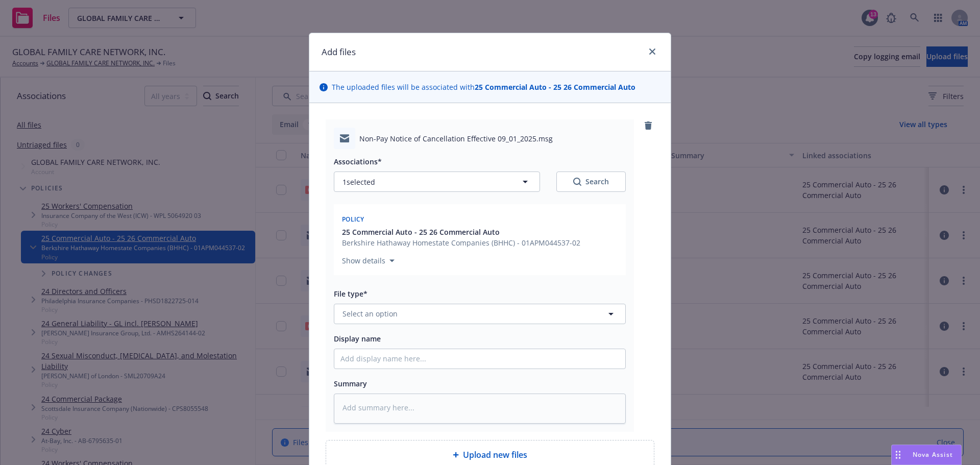  What do you see at coordinates (358, 161) in the screenshot?
I see `span: Associations*` at bounding box center [358, 161].